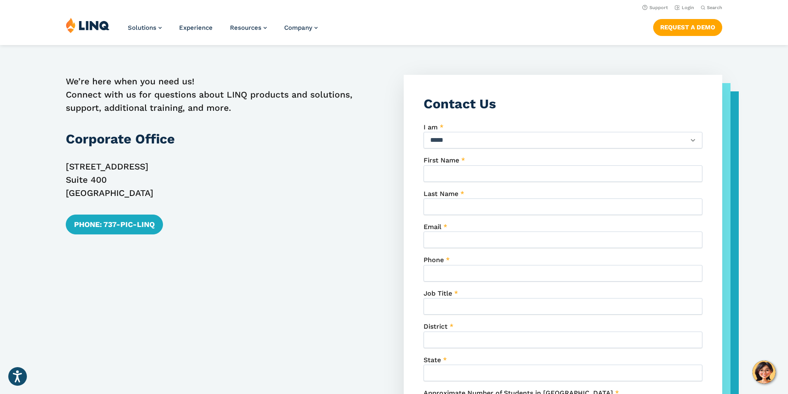  What do you see at coordinates (248, 28) in the screenshot?
I see `a: Resources` at bounding box center [248, 28].